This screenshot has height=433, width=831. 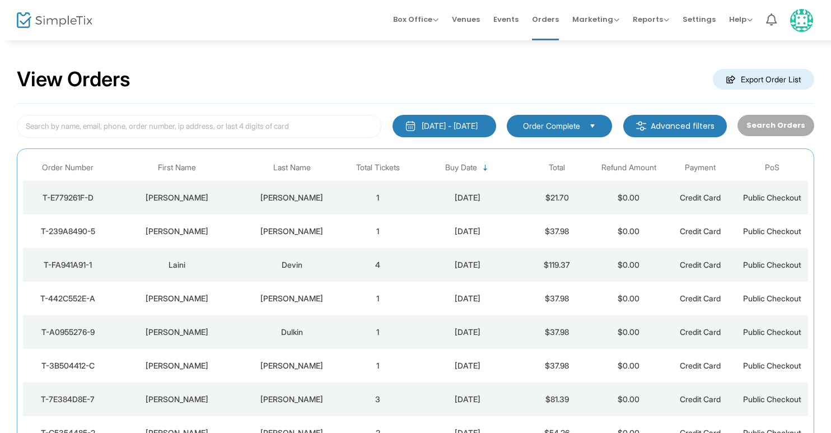 What do you see at coordinates (177, 167) in the screenshot?
I see `span: First Name` at bounding box center [177, 167].